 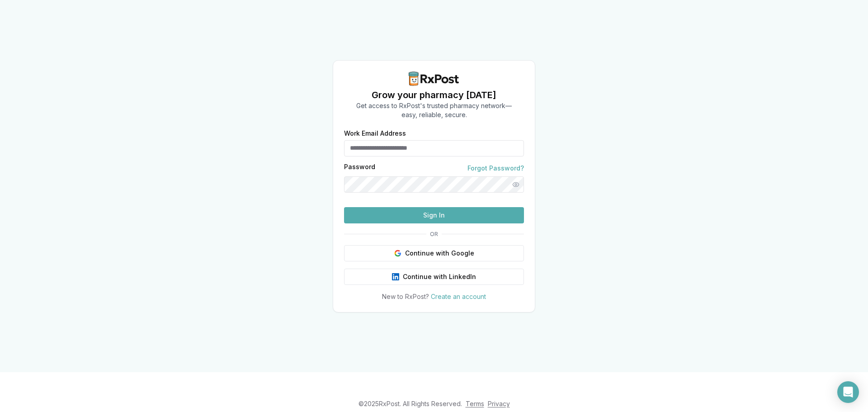 I want to click on img: Google, so click(x=398, y=253).